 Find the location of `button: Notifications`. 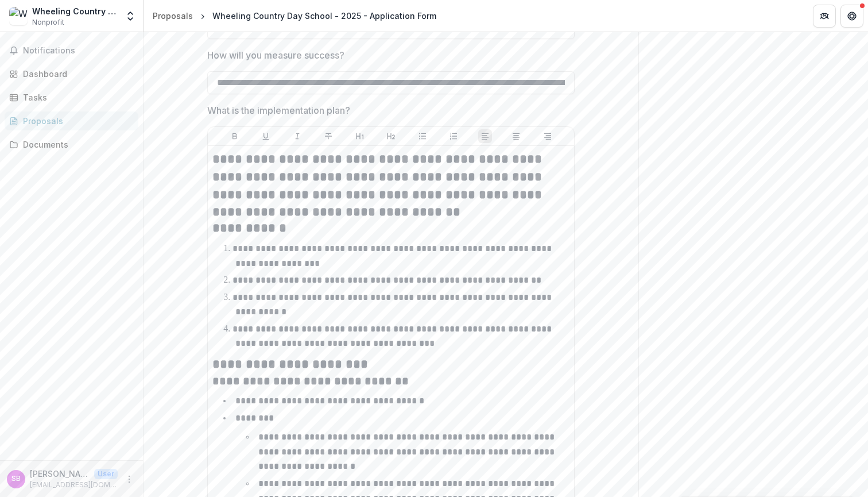

button: Notifications is located at coordinates (71, 50).